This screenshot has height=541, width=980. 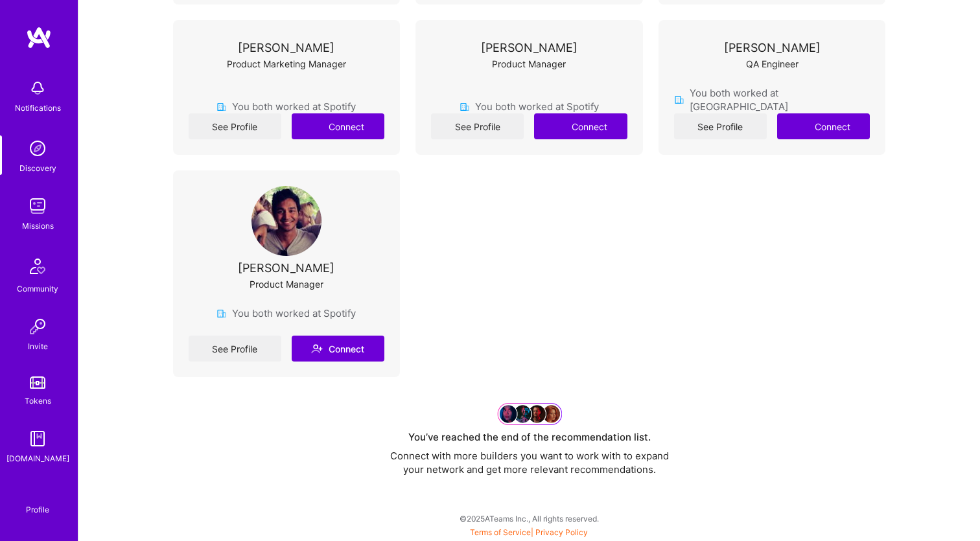 What do you see at coordinates (39, 37) in the screenshot?
I see `img: logo` at bounding box center [39, 37].